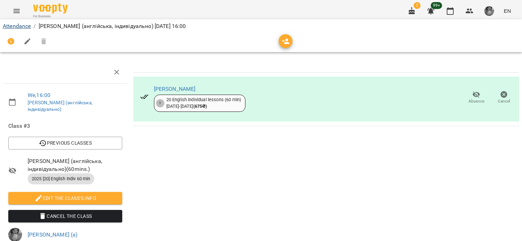  What do you see at coordinates (65, 216) in the screenshot?
I see `button: Cancel the class` at bounding box center [65, 216].